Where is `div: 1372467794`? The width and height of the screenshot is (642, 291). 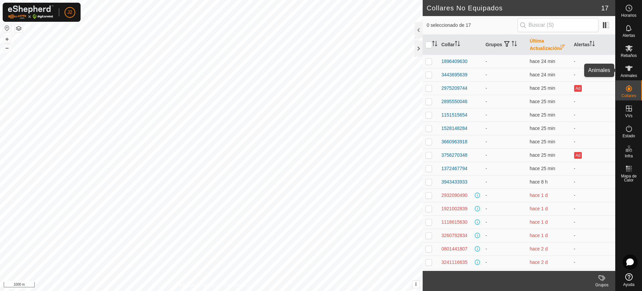
div: 1372467794 is located at coordinates (455, 168).